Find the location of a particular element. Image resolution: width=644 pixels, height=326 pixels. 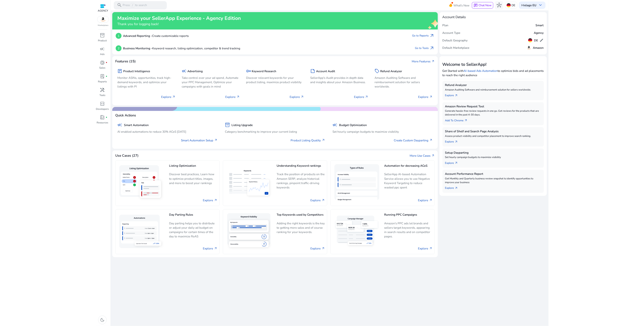

p: Adding the right keywords is the key to getting more sales and of course ranking for your keywords. is located at coordinates (300, 229).